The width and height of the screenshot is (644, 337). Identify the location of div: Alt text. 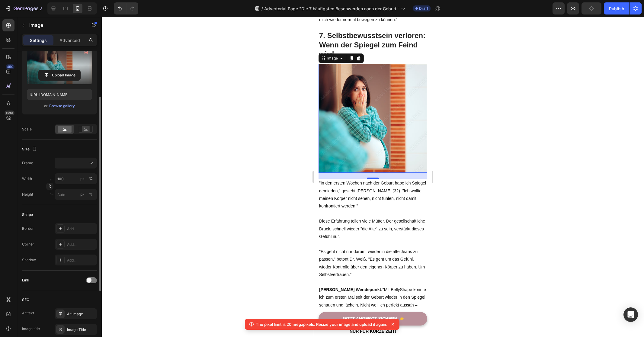
(28, 313).